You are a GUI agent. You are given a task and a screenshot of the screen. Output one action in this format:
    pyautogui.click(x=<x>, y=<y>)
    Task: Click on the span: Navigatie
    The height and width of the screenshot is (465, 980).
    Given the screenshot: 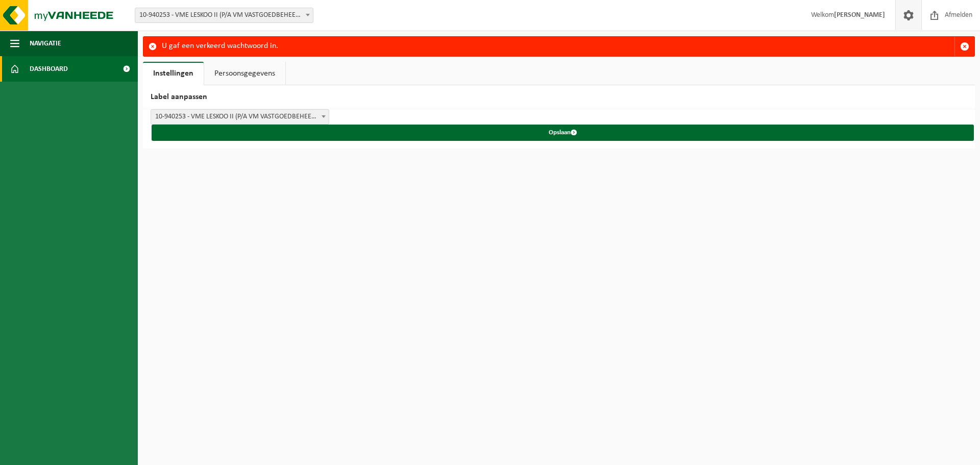 What is the action you would take?
    pyautogui.click(x=45, y=43)
    